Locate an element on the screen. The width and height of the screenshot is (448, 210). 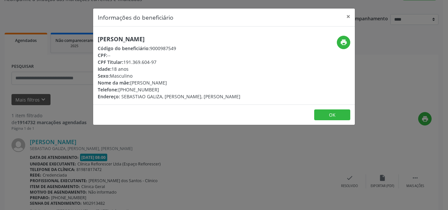
span: Sexo: is located at coordinates (104, 76).